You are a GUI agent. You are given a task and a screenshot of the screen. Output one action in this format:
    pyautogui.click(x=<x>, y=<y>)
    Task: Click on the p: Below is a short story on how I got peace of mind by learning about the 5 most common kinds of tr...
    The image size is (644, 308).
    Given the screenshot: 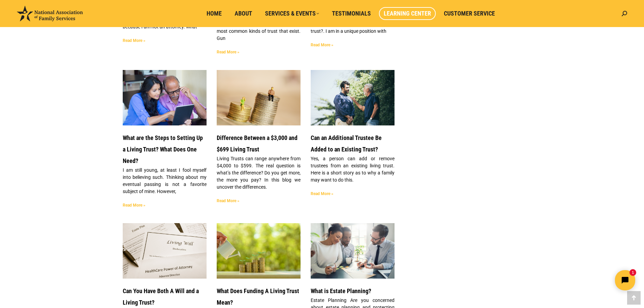 What is the action you would take?
    pyautogui.click(x=259, y=28)
    